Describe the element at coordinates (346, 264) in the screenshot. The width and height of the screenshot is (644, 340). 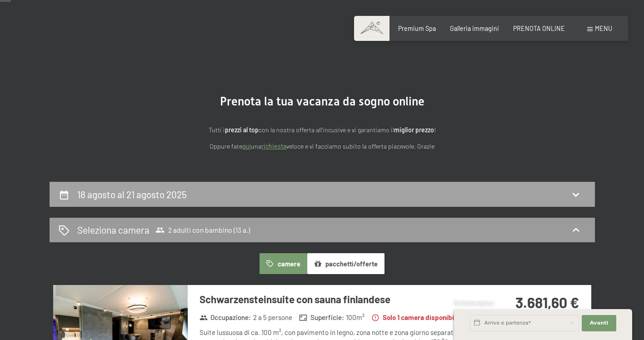
I see `button: pacchetti/offerte` at that location.